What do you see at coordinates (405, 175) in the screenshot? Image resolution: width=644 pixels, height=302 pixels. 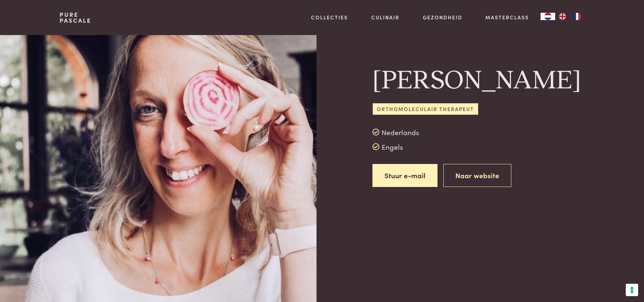 I see `a: Stuur e-mail` at bounding box center [405, 175].